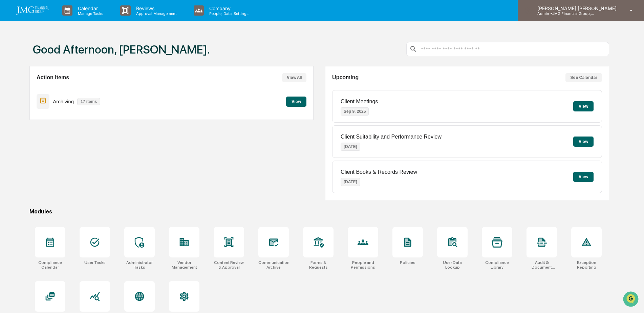  I want to click on button: See Calendar, so click(584, 78).